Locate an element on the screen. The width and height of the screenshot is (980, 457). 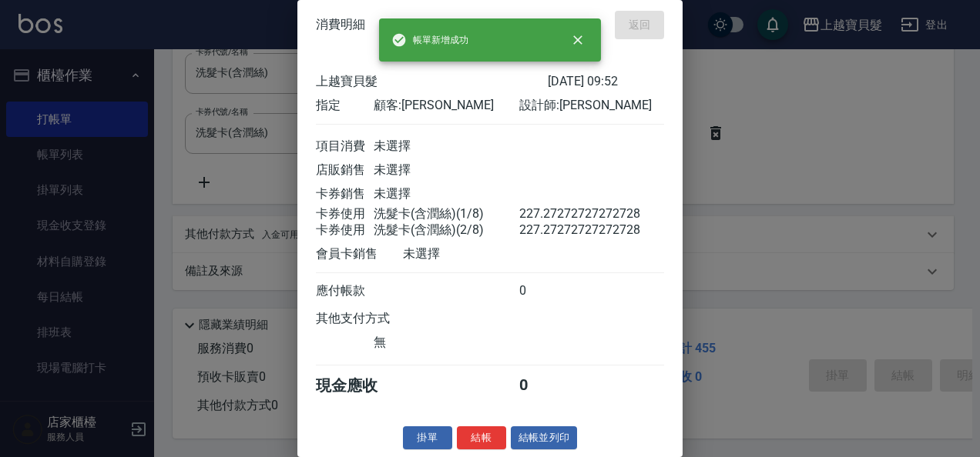
div: 洗髮卡(含潤絲)(1/8) is located at coordinates (446, 214).